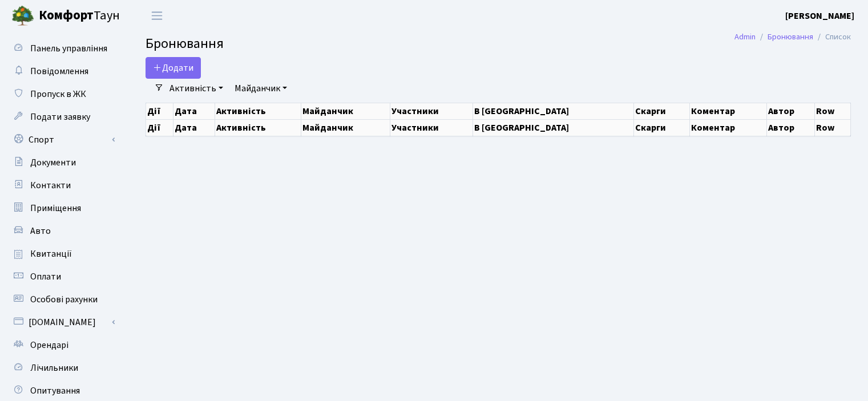 The image size is (868, 401). What do you see at coordinates (41, 231) in the screenshot?
I see `span: Авто` at bounding box center [41, 231].